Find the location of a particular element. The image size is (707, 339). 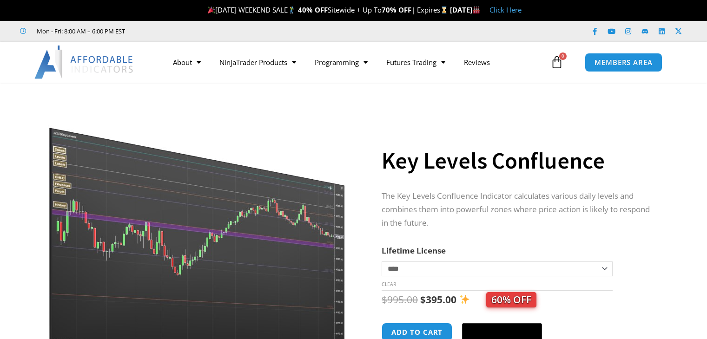

label: Lifetime License is located at coordinates (414, 250).